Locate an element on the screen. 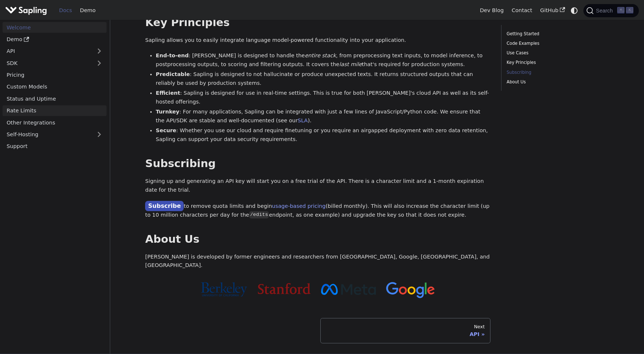 This screenshot has width=644, height=354. em: last mile is located at coordinates (350, 64).